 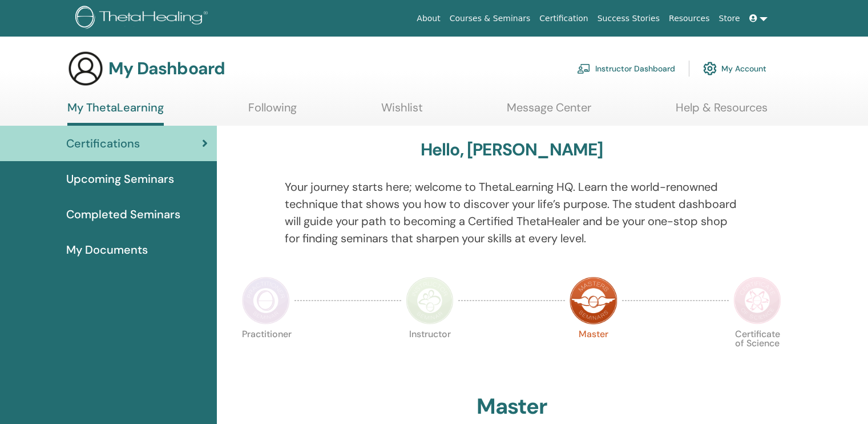 I want to click on a: Success Stories, so click(x=629, y=18).